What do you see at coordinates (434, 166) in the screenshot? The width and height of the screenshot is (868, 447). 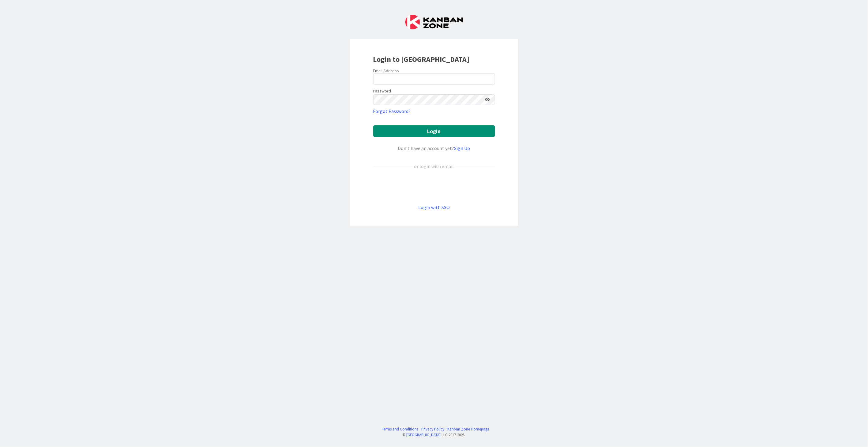 I see `div: or login with email` at bounding box center [434, 166].